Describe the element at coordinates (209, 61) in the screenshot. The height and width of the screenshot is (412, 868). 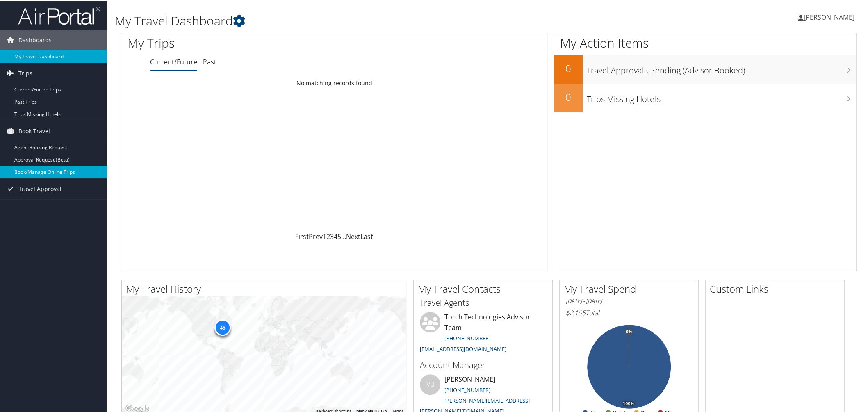
I see `a: Past` at that location.